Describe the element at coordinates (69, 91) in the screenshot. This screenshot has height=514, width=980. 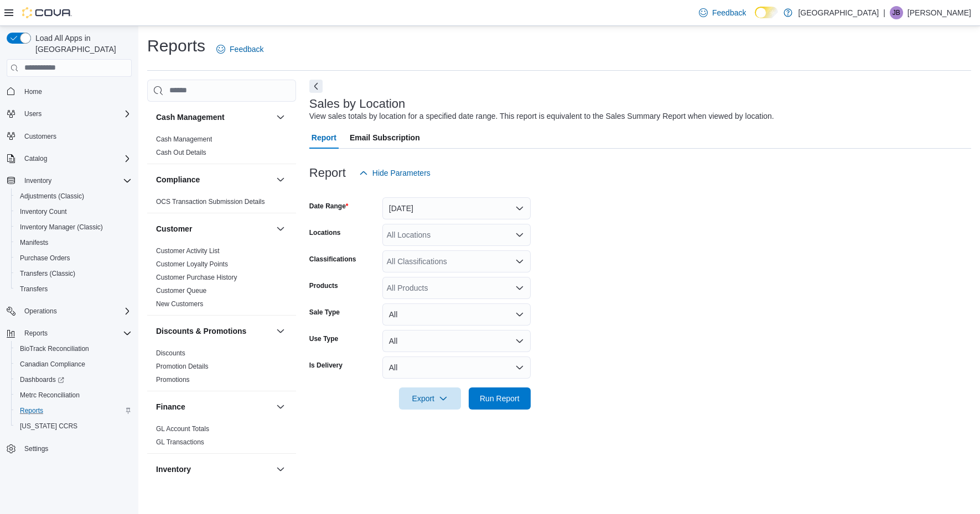
I see `button: Home` at that location.